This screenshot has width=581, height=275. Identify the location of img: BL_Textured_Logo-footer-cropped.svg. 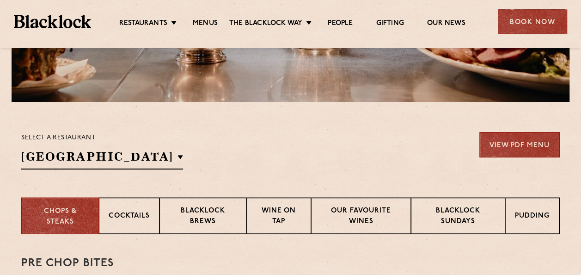
(52, 21).